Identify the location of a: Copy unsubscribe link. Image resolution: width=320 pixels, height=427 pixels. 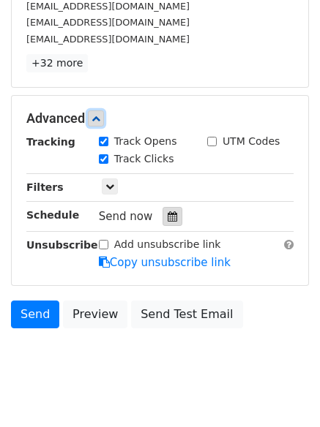
(165, 263).